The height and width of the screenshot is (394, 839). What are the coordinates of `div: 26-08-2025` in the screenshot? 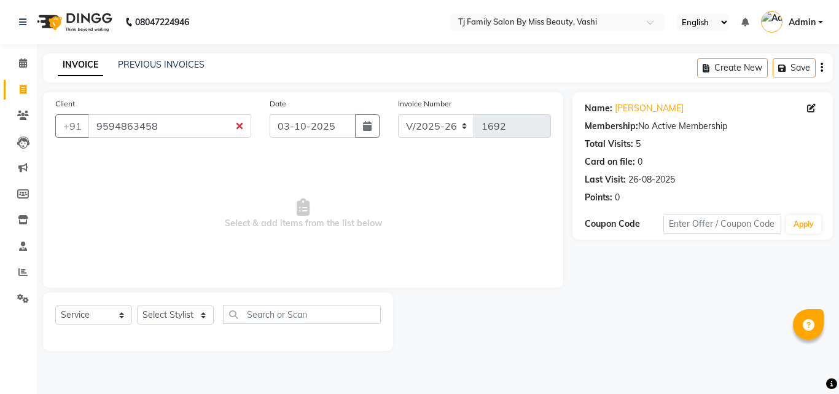 It's located at (652, 179).